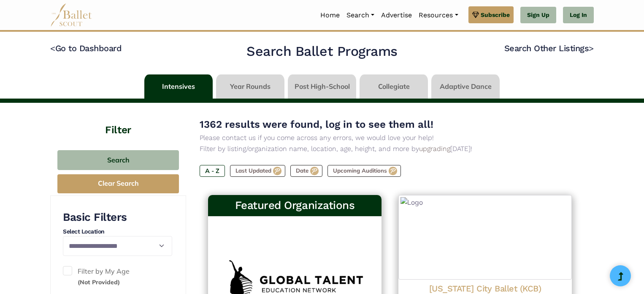 The image size is (644, 294). I want to click on a: Advertise, so click(396, 15).